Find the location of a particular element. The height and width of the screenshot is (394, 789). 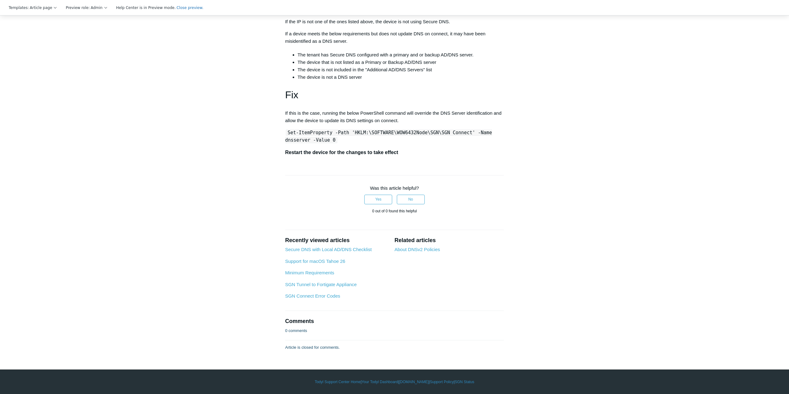

h2: Recently viewed articles is located at coordinates (337, 240).